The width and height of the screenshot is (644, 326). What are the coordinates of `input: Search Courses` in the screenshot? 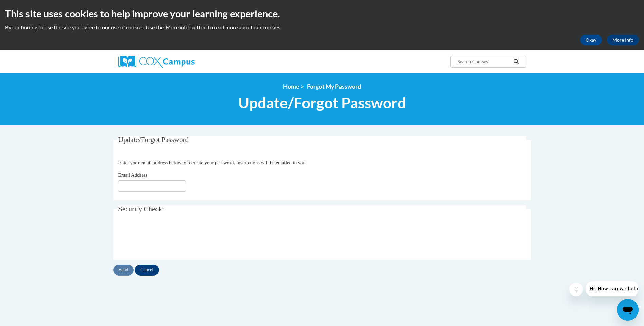 It's located at (484, 62).